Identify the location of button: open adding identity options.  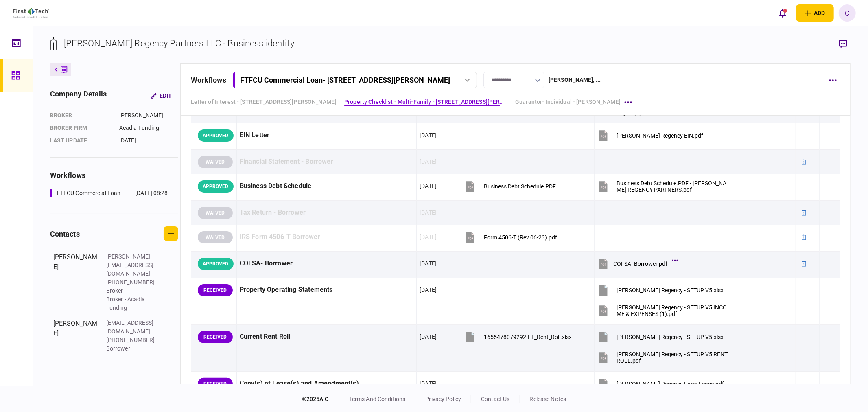
(815, 13).